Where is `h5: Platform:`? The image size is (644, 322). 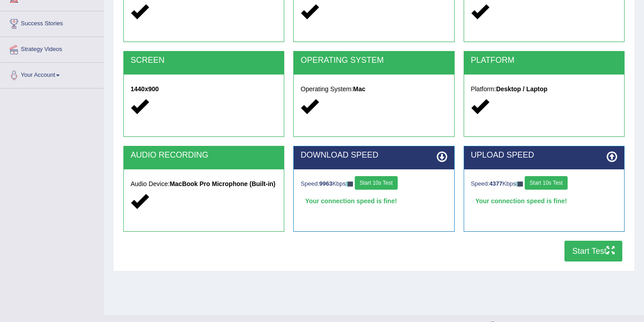
h5: Platform: is located at coordinates (544, 89).